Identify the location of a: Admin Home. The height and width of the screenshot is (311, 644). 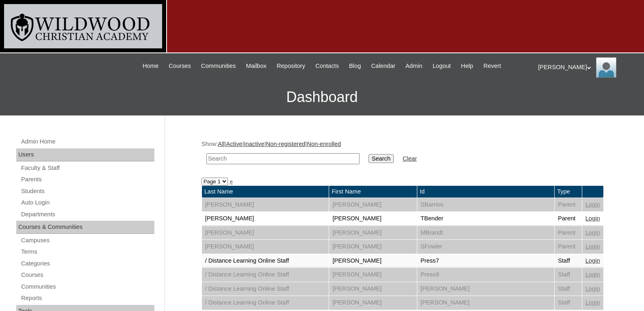
(87, 141).